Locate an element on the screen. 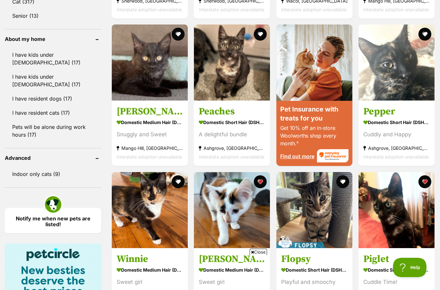 The height and width of the screenshot is (290, 440). img: Pepper - Domestic Short Hair (DSH) Cat is located at coordinates (396, 62).